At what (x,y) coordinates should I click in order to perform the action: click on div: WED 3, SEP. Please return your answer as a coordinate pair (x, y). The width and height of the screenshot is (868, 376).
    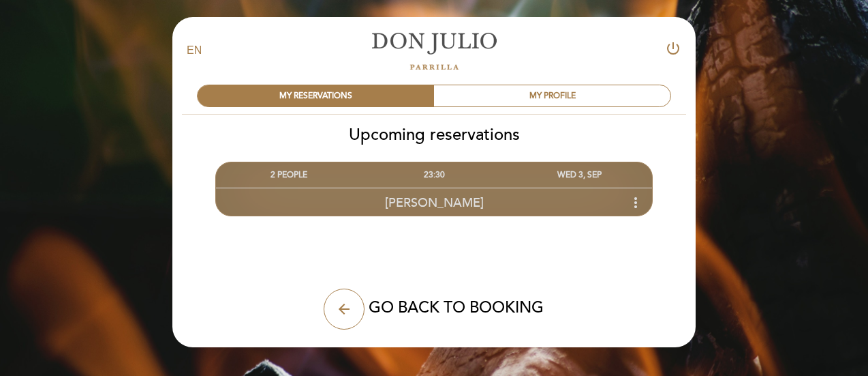
    Looking at the image, I should click on (579, 175).